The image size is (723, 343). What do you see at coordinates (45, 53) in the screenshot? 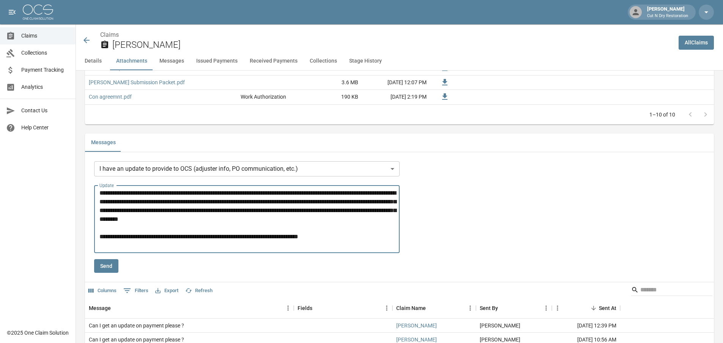
I see `span: Collections` at bounding box center [45, 53].